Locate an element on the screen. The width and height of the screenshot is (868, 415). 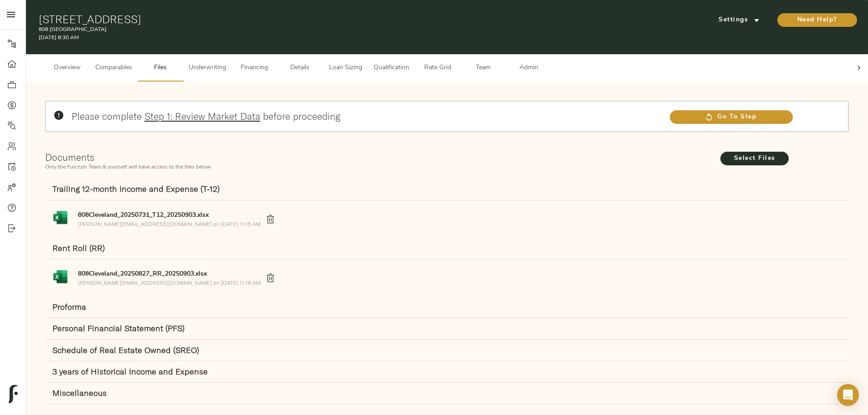
strong: Trailing 12-month Income and Expense (T-12) is located at coordinates (136, 189).